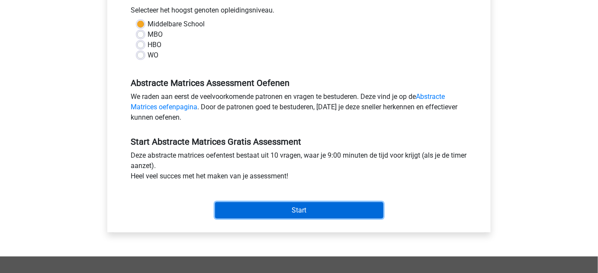 The height and width of the screenshot is (273, 598). Describe the element at coordinates (176, 24) in the screenshot. I see `label: Middelbare School` at that location.